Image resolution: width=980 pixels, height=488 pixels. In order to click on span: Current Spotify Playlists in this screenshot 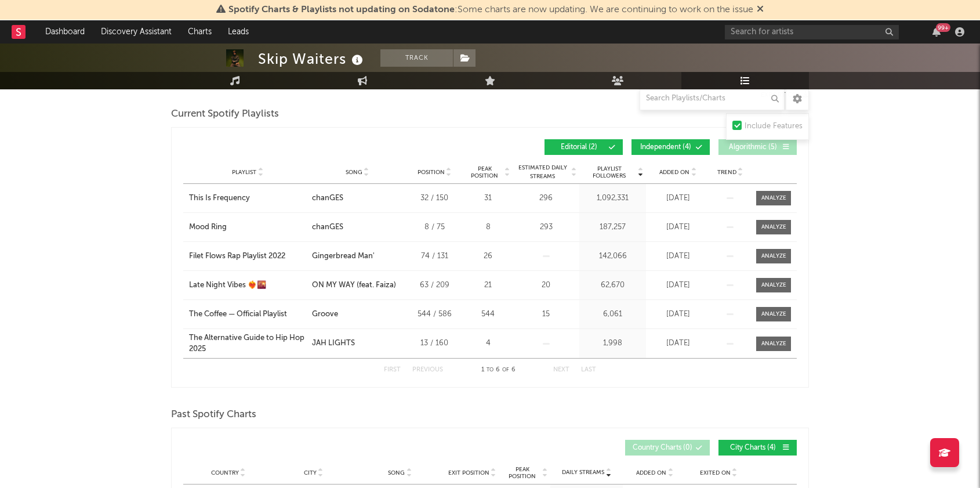, I will do `click(225, 114)`.